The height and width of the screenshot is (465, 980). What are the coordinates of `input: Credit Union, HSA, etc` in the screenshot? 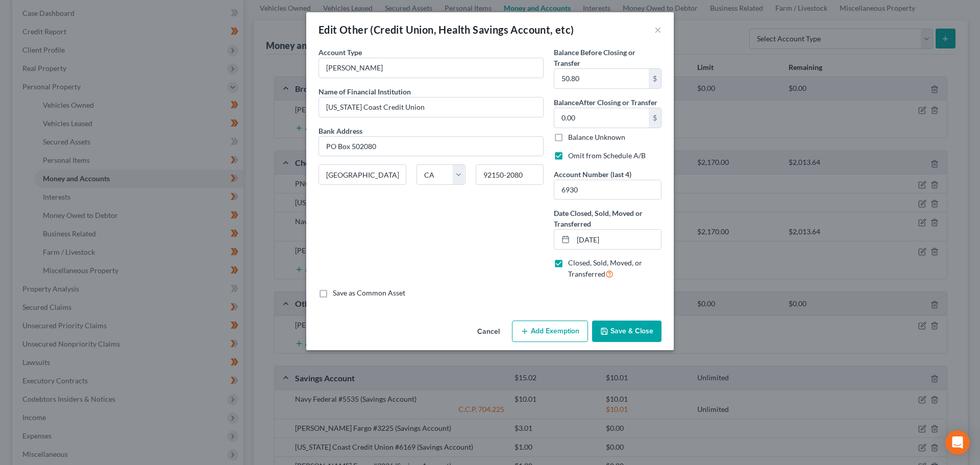 It's located at (431, 68).